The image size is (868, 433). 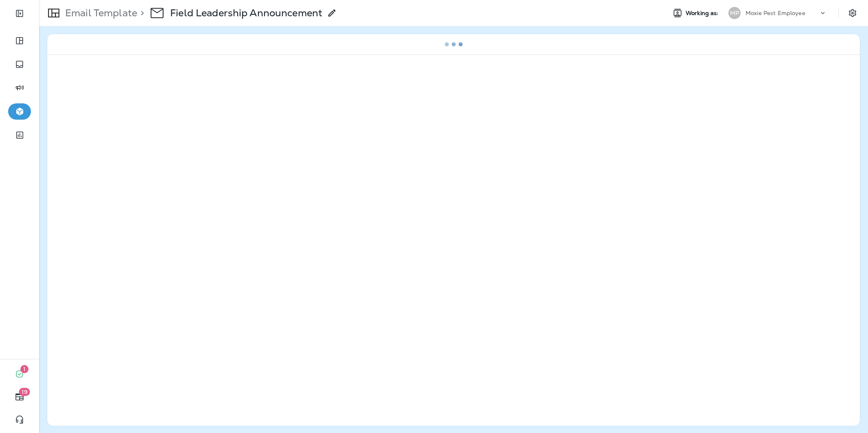 I want to click on p: Email Template, so click(x=99, y=13).